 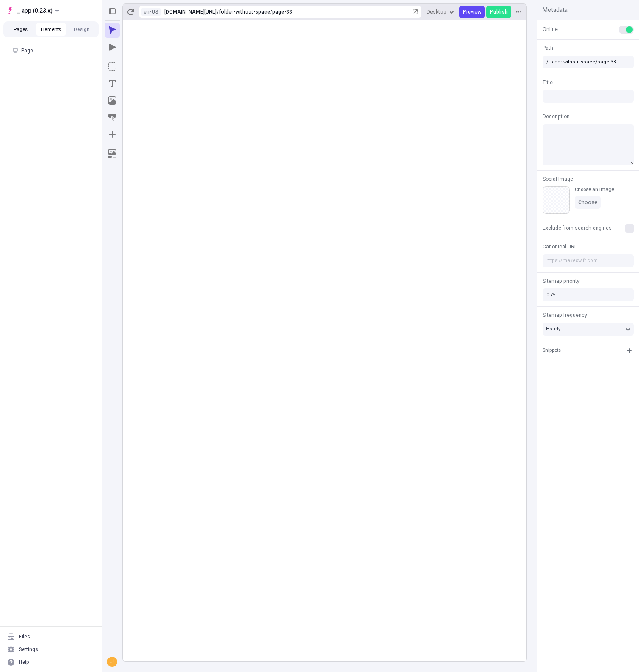 What do you see at coordinates (588, 202) in the screenshot?
I see `button: Choose` at bounding box center [588, 202].